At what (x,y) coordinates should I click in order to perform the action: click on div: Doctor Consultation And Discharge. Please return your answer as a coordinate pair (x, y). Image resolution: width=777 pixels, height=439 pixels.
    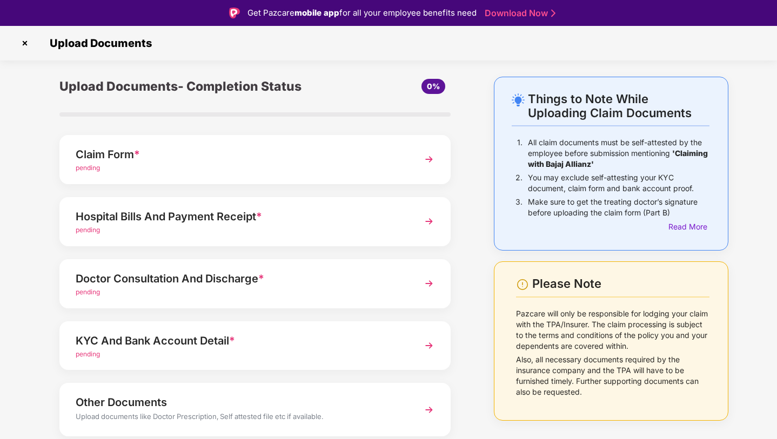
    Looking at the image, I should click on (240, 279).